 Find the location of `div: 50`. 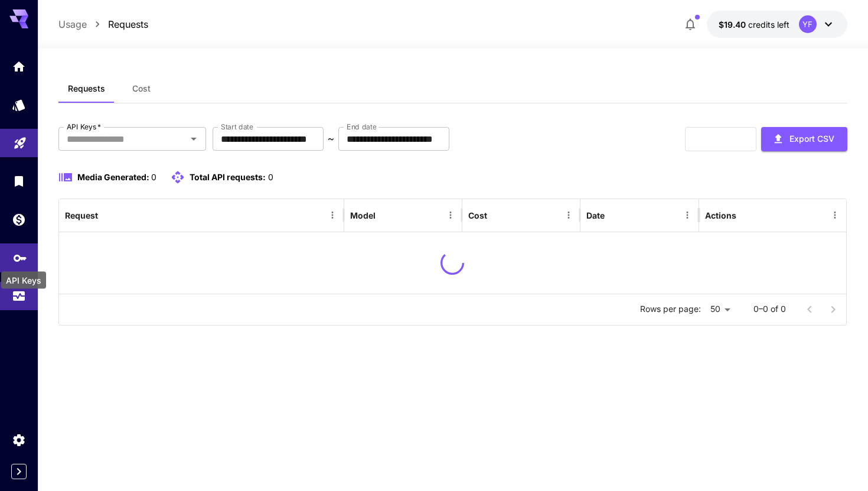

div: 50 is located at coordinates (720, 309).